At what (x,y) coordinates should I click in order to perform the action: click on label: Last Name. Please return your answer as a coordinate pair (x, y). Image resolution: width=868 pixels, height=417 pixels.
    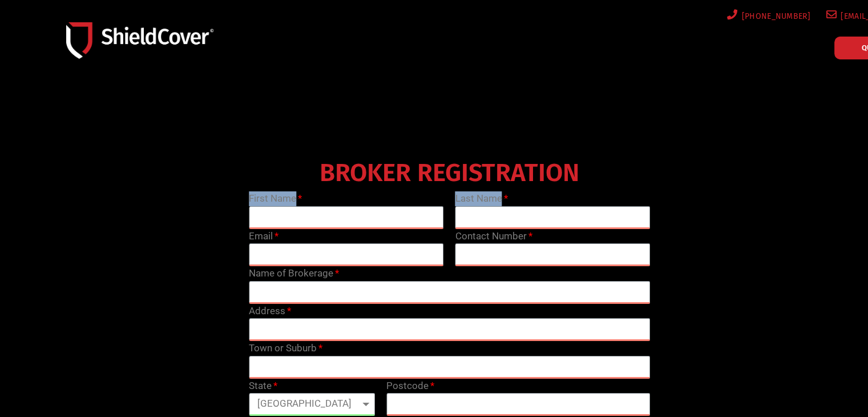
    Looking at the image, I should click on (481, 199).